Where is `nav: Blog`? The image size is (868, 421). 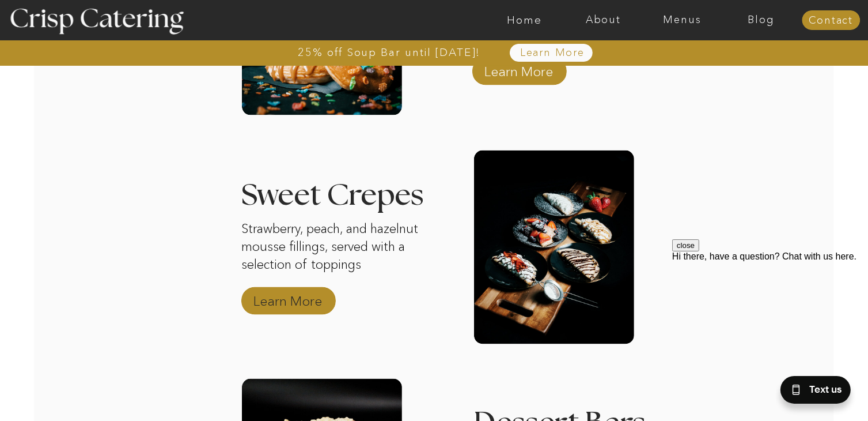
nav: Blog is located at coordinates (761, 21).